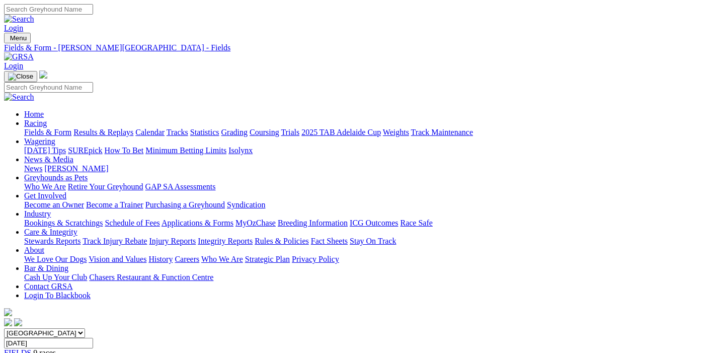  I want to click on a: News, so click(33, 168).